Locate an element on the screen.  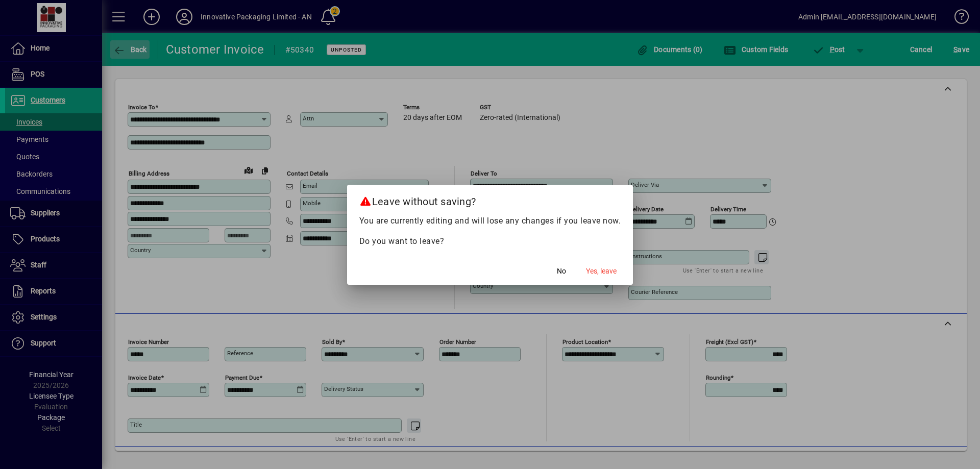
p: Do you want to leave? is located at coordinates (490, 242).